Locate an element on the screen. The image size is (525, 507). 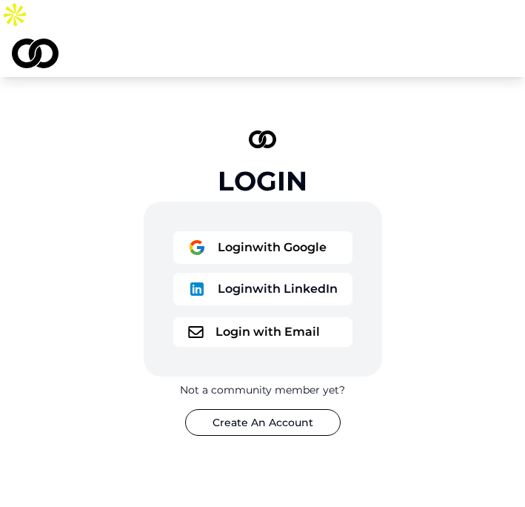
button: Create An Account is located at coordinates (263, 422).